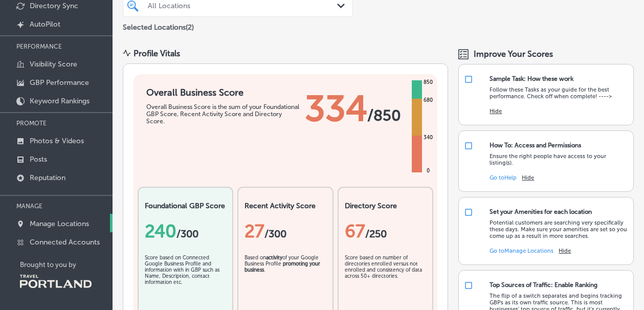 Image resolution: width=644 pixels, height=310 pixels. What do you see at coordinates (282, 267) in the screenshot?
I see `b: promoting your business` at bounding box center [282, 267].